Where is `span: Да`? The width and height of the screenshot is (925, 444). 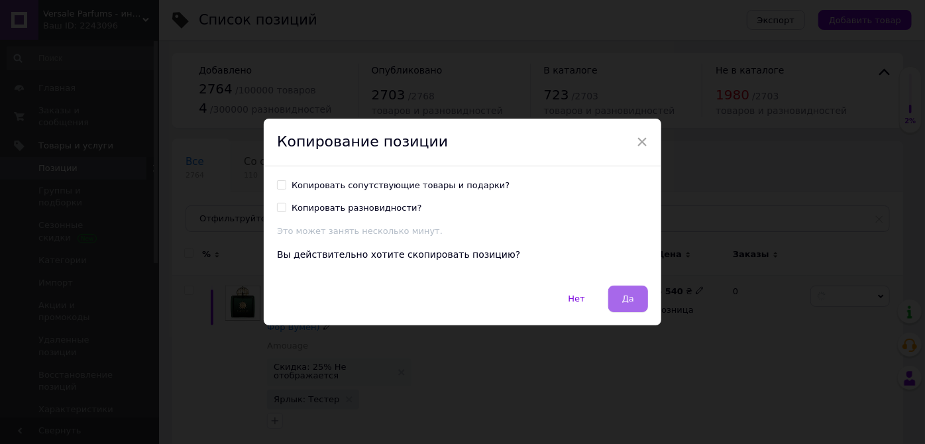 span: Да is located at coordinates (628, 298).